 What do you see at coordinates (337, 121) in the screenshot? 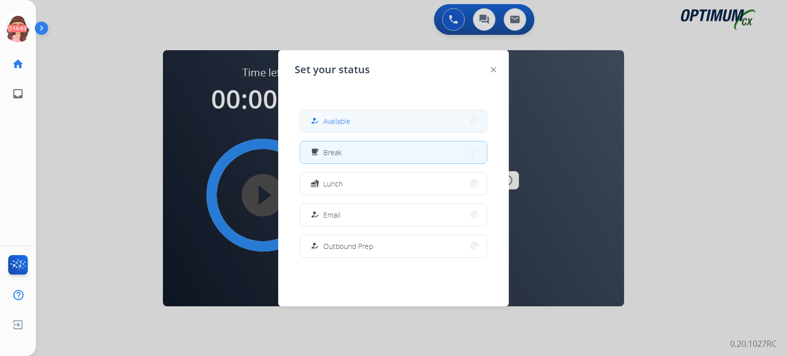
I see `span: Available` at bounding box center [337, 121].